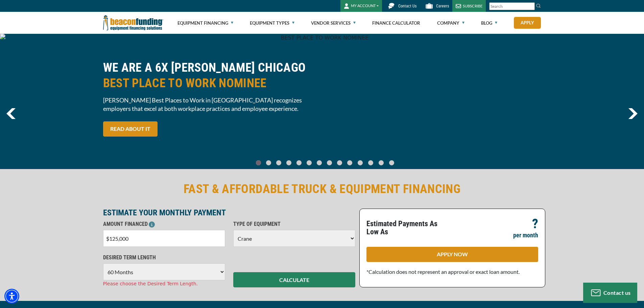  I want to click on p: Estimated Payments As Low As, so click(408, 228).